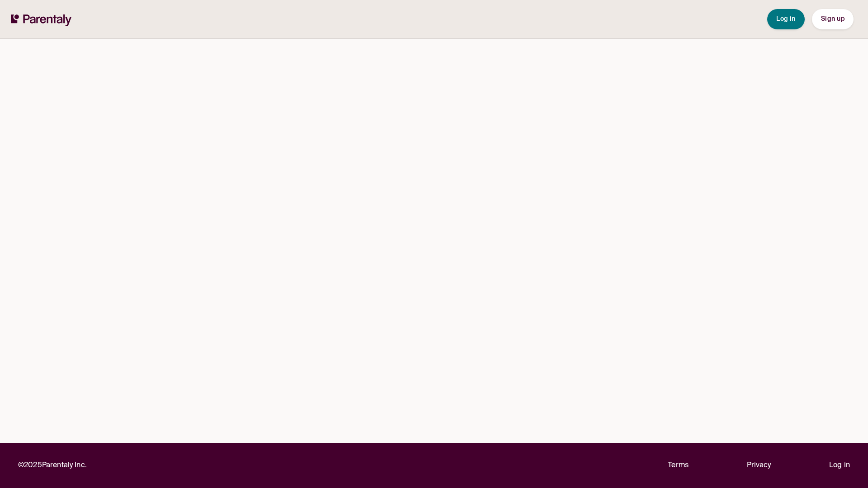 The height and width of the screenshot is (488, 868). What do you see at coordinates (840, 466) in the screenshot?
I see `a: Log in` at bounding box center [840, 466].